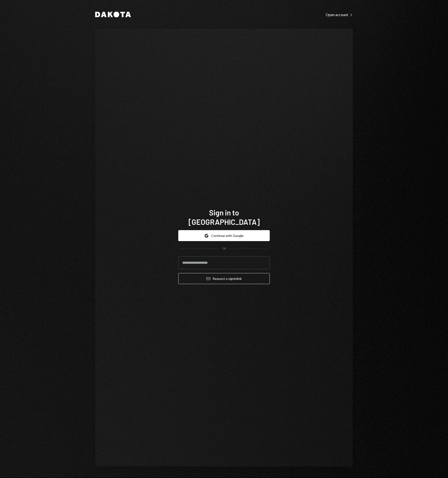 This screenshot has width=448, height=478. What do you see at coordinates (339, 15) in the screenshot?
I see `div: Open account` at bounding box center [339, 15].